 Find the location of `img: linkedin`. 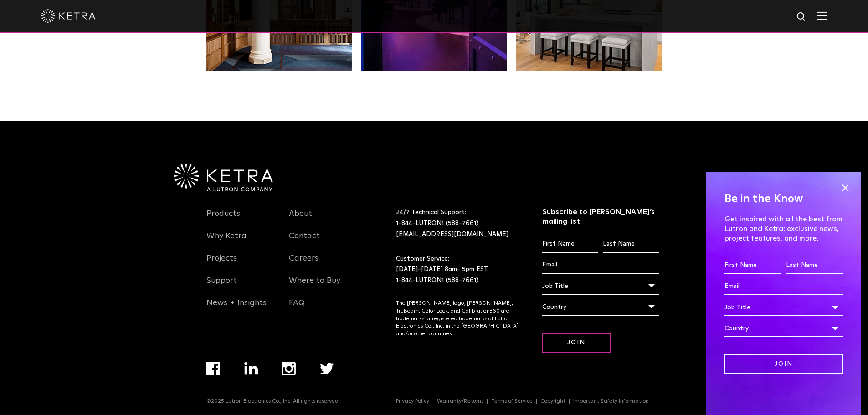

img: linkedin is located at coordinates (251, 368).